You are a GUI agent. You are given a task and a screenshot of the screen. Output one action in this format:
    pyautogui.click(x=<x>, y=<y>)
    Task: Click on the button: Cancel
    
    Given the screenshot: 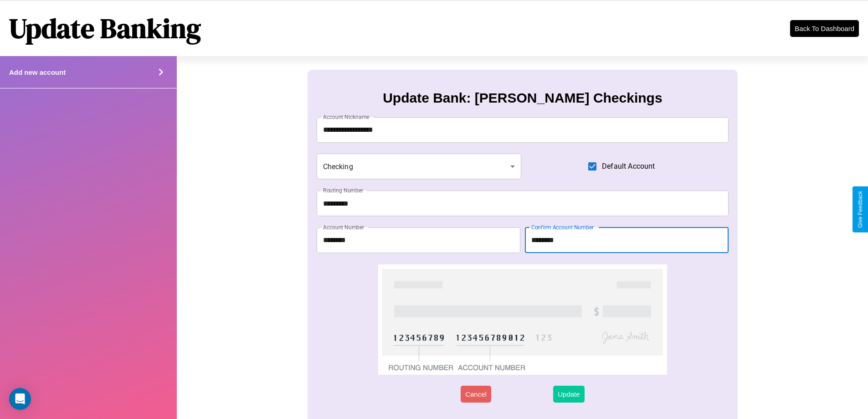 What is the action you would take?
    pyautogui.click(x=476, y=394)
    